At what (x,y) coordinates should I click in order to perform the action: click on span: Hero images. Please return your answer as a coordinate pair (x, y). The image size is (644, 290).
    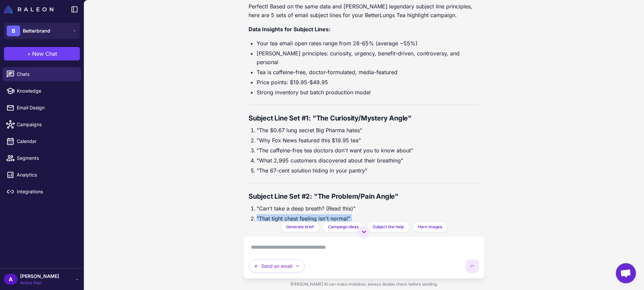
    Looking at the image, I should click on (430, 227).